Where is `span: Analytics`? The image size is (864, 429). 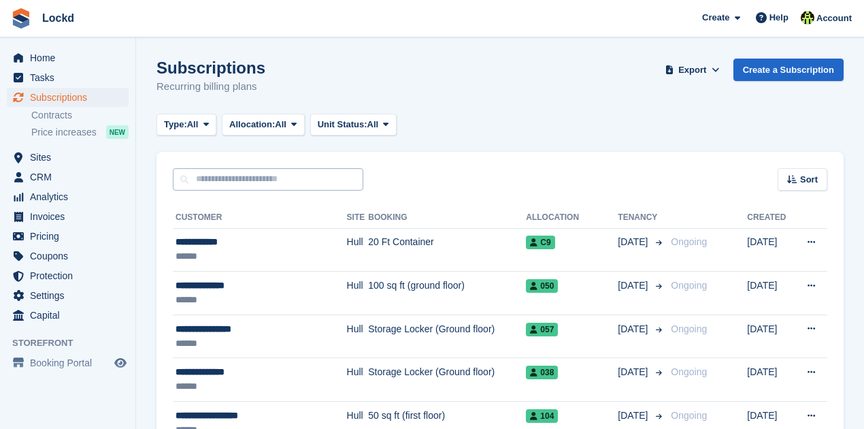
span: Analytics is located at coordinates (71, 197).